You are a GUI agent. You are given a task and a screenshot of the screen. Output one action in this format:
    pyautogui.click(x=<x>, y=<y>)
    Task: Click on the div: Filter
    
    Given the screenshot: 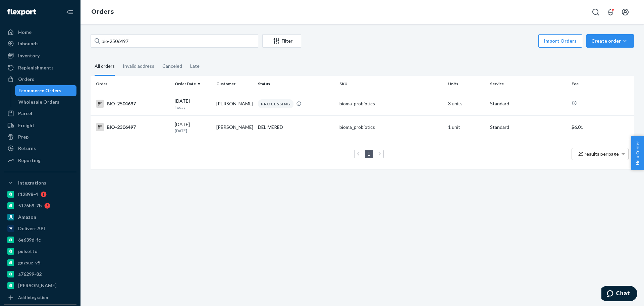 What is the action you would take?
    pyautogui.click(x=282, y=41)
    